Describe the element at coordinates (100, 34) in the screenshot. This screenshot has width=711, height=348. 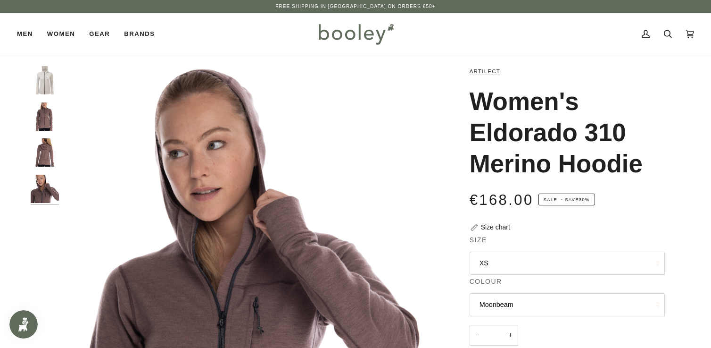
I see `span: Gear` at that location.